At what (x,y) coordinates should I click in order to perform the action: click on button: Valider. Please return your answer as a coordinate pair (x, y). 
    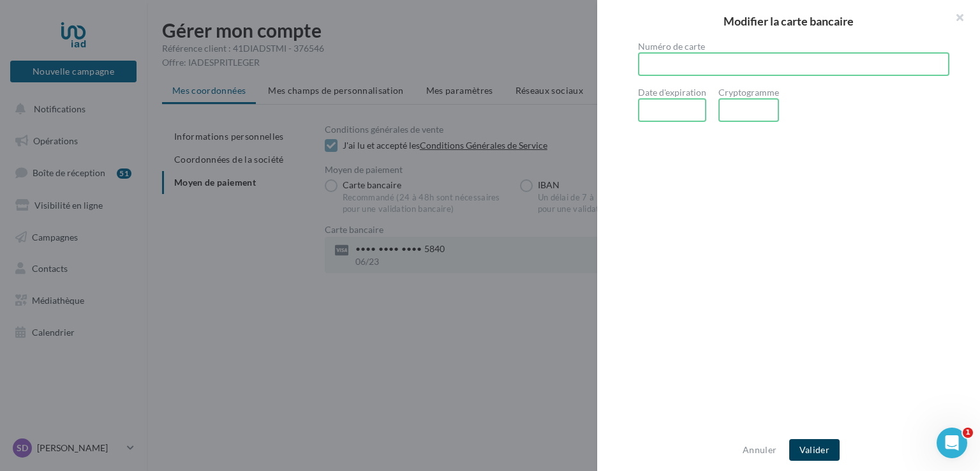
    Looking at the image, I should click on (814, 449).